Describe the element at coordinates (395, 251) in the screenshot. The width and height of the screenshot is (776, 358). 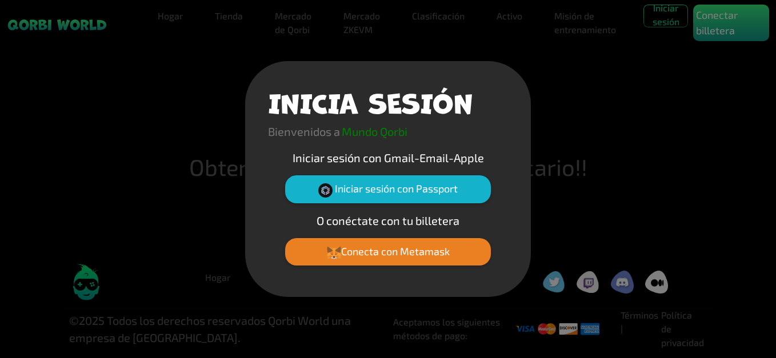
I see `font: Conecta con Metamask` at that location.